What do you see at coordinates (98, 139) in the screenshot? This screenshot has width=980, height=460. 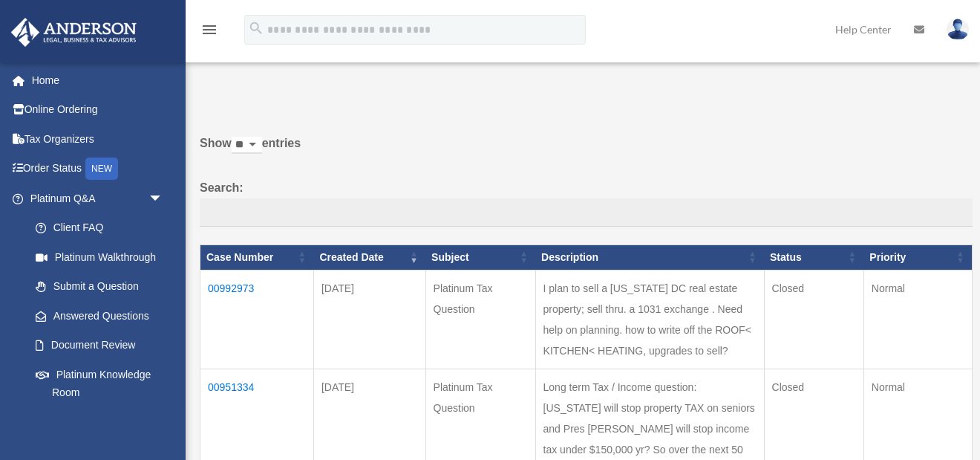 I see `a: Tax Organizers` at bounding box center [98, 139].